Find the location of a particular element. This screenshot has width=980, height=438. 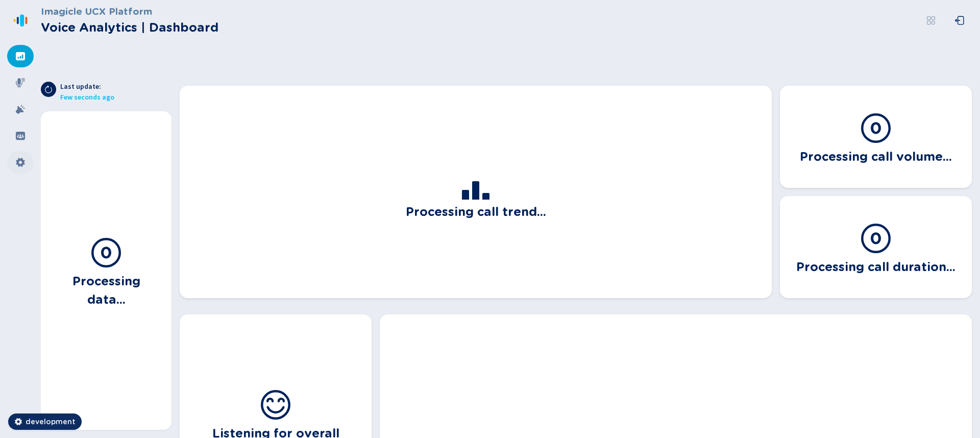

h3: Processing call trend... is located at coordinates (476, 210).